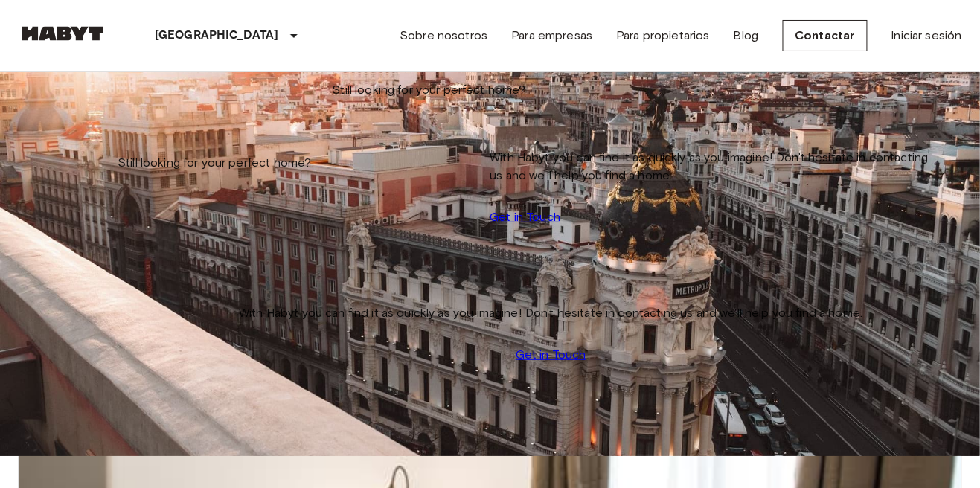 This screenshot has width=980, height=488. Describe the element at coordinates (62, 33) in the screenshot. I see `img: Habyt` at that location.